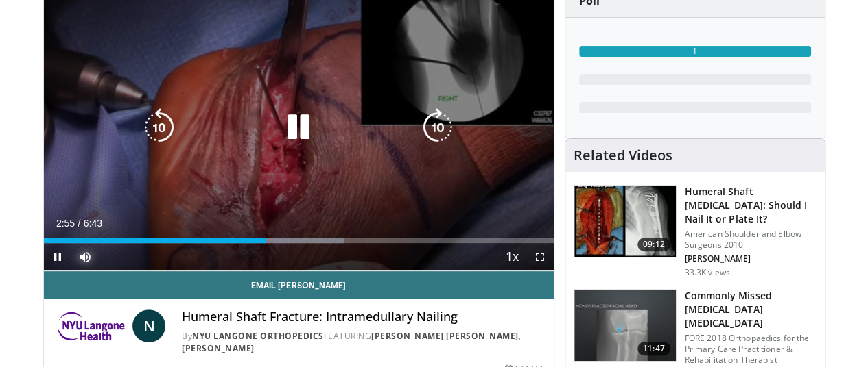 The width and height of the screenshot is (868, 367). I want to click on button: Pause, so click(58, 257).